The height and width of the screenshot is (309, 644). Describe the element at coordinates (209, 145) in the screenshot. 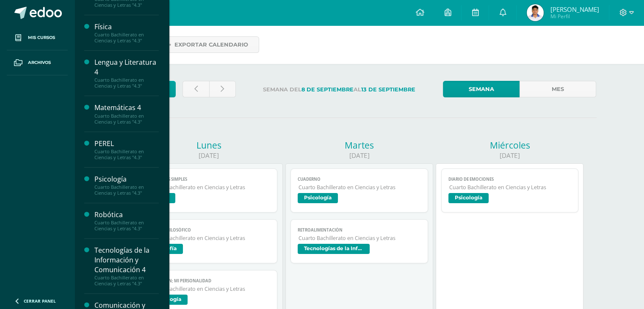

I see `div: Lunes` at that location.